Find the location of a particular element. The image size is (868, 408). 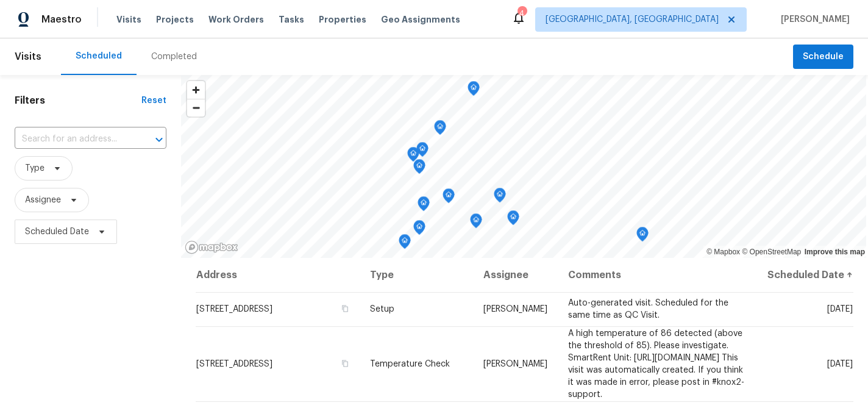

a: Mapbox homepage is located at coordinates (212, 247).